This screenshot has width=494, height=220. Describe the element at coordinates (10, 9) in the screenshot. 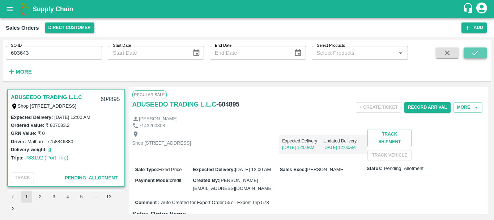

I see `button: open drawer` at that location.